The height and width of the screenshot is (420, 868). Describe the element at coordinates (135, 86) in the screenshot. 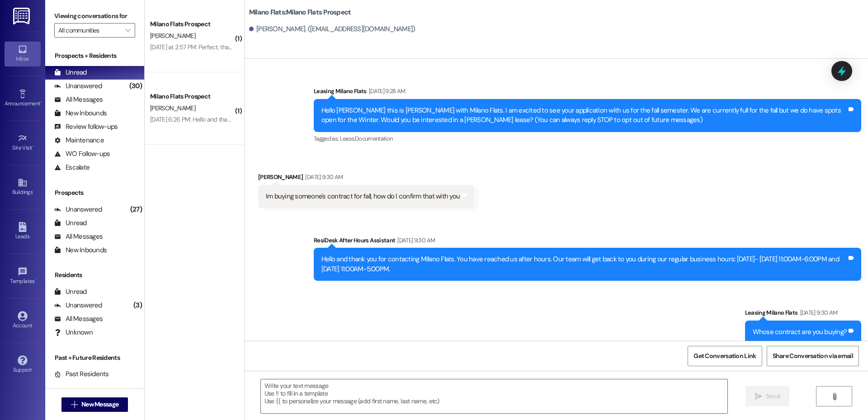

I see `div: (30)` at that location.